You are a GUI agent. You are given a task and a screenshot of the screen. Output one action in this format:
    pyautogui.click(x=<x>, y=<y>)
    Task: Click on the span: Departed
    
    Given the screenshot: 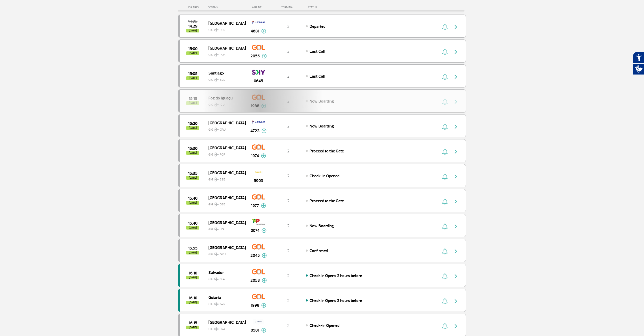 What is the action you would take?
    pyautogui.click(x=317, y=26)
    